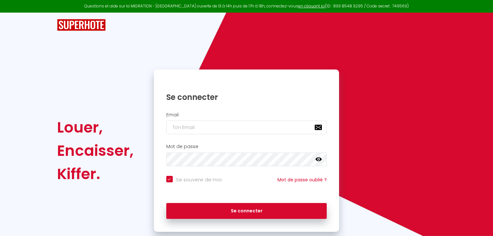  I want to click on div: Encaisser,, so click(95, 151).